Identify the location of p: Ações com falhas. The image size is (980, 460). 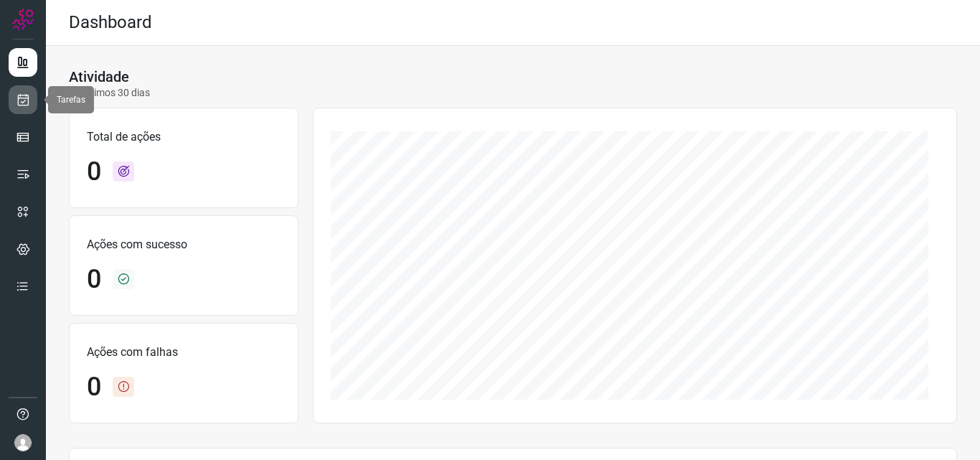
(184, 353).